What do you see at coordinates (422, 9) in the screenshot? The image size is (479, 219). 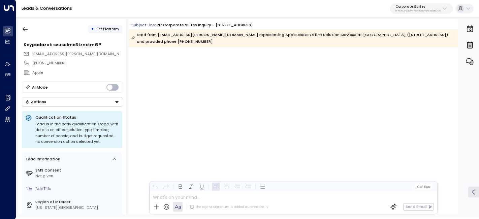 I see `button: Corporate Suitesbf700612-62b1-479a-83db-a4f3d9aa0159` at bounding box center [422, 9].